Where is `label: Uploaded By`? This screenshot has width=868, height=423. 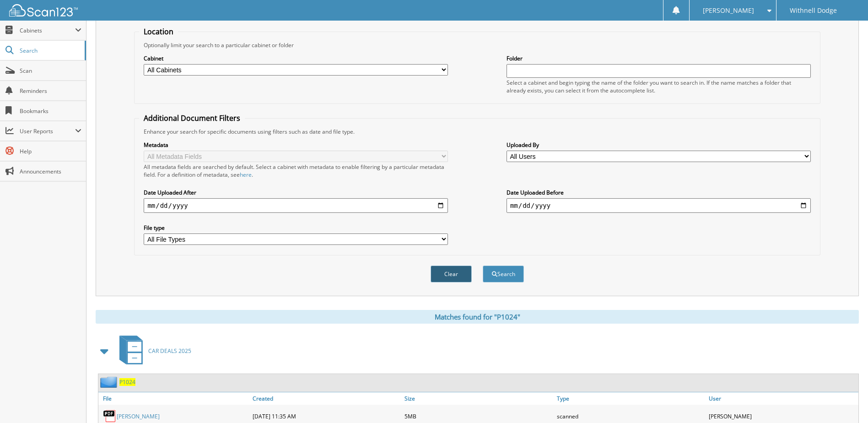
label: Uploaded By is located at coordinates (658, 145).